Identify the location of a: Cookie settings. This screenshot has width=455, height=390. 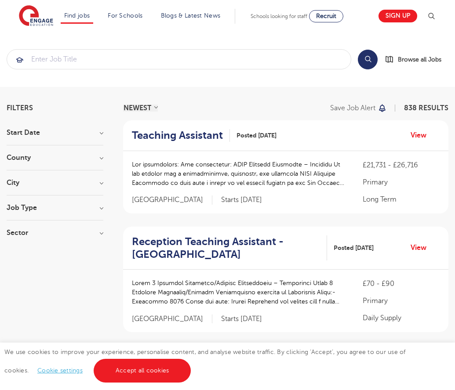
(60, 370).